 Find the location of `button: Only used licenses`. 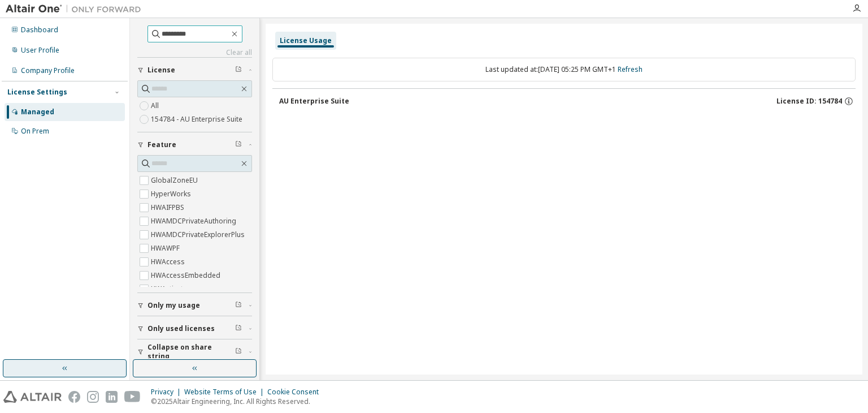

button: Only used licenses is located at coordinates (194, 329).